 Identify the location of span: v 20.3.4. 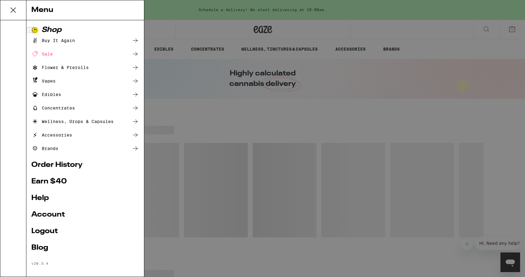
(40, 263).